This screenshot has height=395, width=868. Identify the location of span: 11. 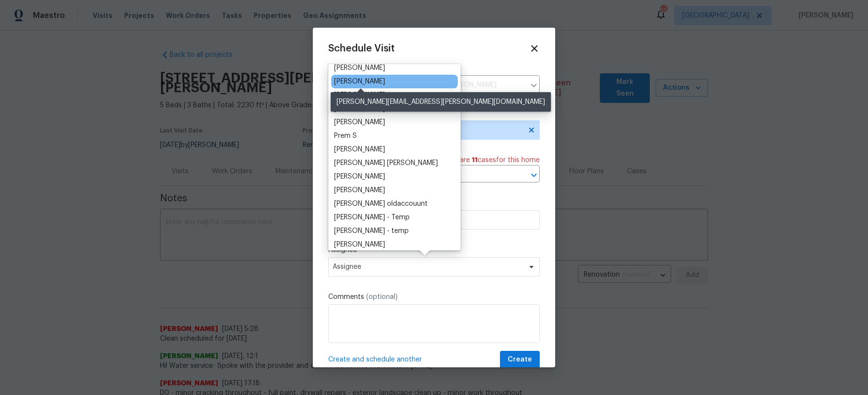
(475, 160).